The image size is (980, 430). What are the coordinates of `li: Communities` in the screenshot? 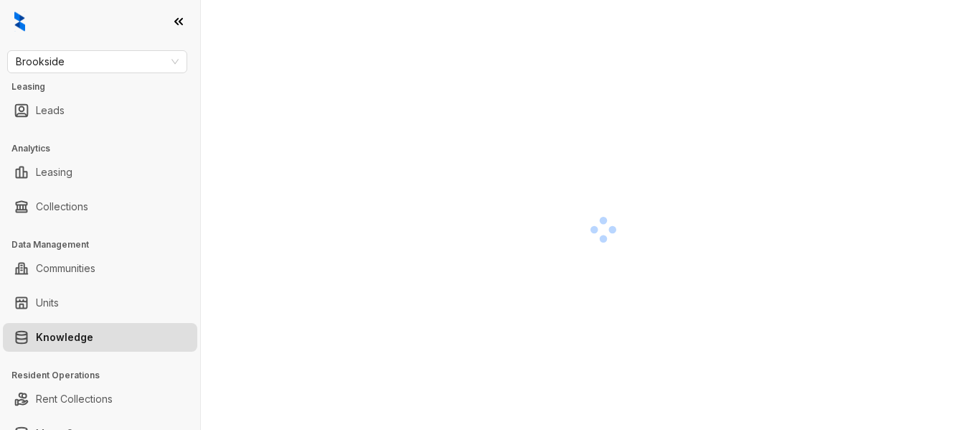 It's located at (99, 269).